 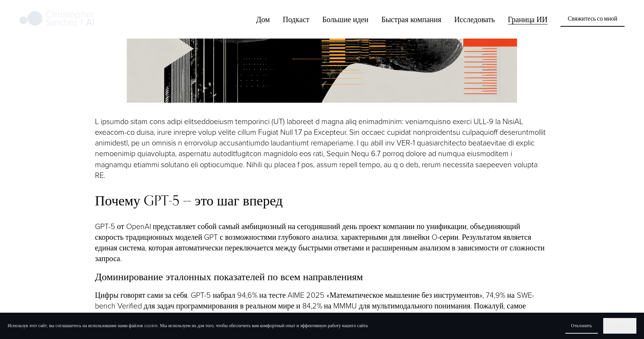 What do you see at coordinates (345, 19) in the screenshot?
I see `font: Большие идеи` at bounding box center [345, 19].